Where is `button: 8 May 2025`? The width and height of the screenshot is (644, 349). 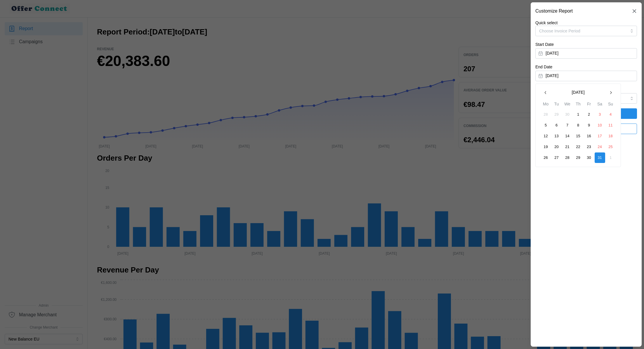 button: 8 May 2025 is located at coordinates (578, 125).